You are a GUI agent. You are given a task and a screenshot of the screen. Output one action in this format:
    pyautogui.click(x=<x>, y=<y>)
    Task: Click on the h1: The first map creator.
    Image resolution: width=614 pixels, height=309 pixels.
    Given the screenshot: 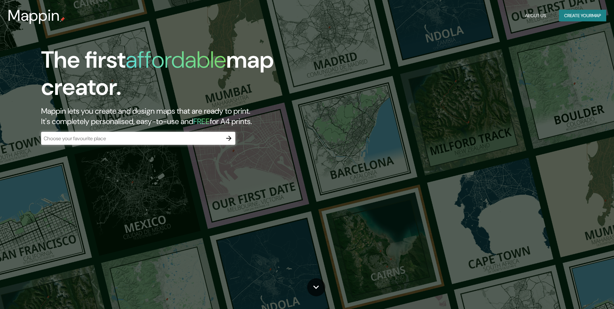 What is the action you would take?
    pyautogui.click(x=195, y=76)
    